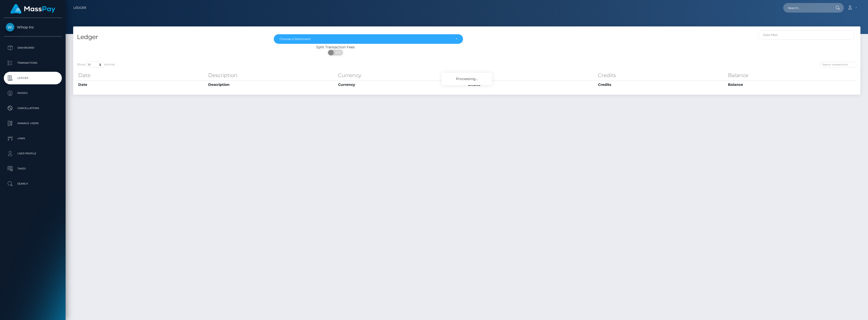 Image resolution: width=868 pixels, height=320 pixels. Describe the element at coordinates (336, 47) in the screenshot. I see `div: Split Transaction Fees` at that location.